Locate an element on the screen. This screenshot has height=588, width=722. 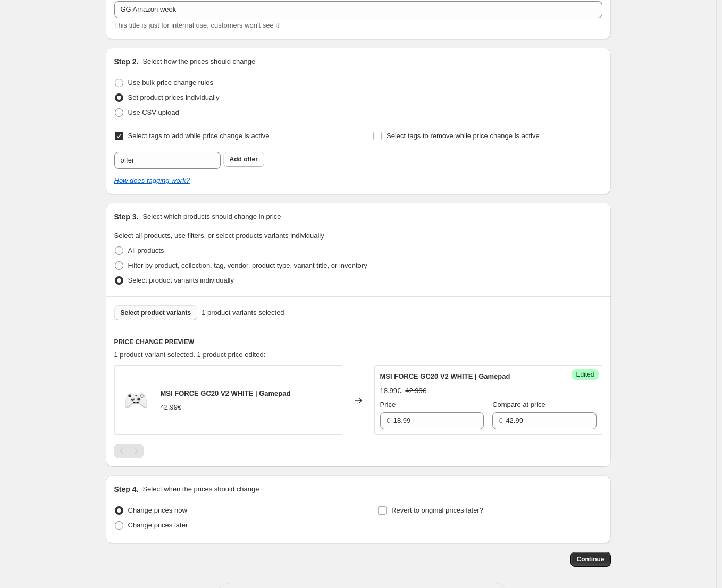
div: 42.99€ is located at coordinates (171, 408).